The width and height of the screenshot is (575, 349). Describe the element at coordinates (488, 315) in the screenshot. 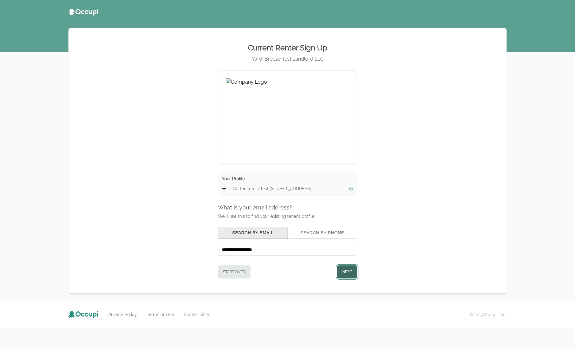

I see `small: © 2025 Occupi, Inc.` at that location.